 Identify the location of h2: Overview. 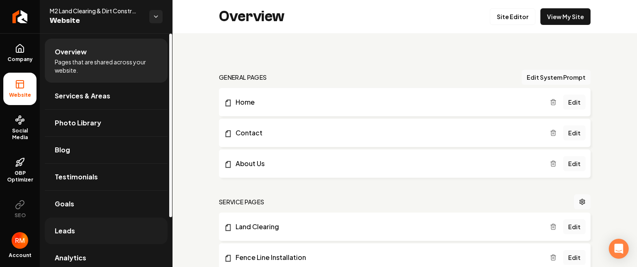
(252, 17).